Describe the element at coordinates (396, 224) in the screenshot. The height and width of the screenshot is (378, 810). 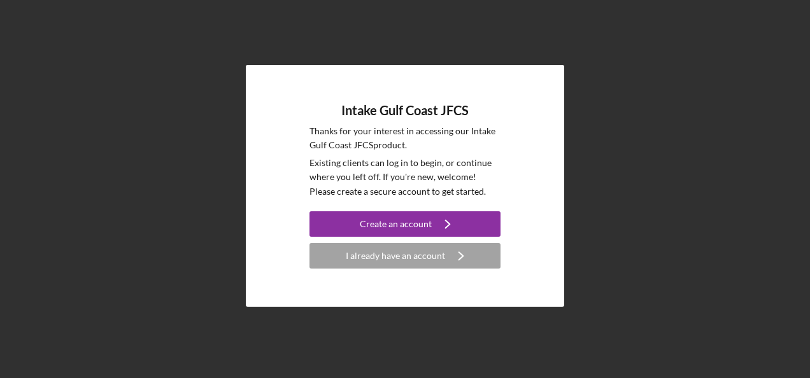
I see `div: Create an account` at that location.